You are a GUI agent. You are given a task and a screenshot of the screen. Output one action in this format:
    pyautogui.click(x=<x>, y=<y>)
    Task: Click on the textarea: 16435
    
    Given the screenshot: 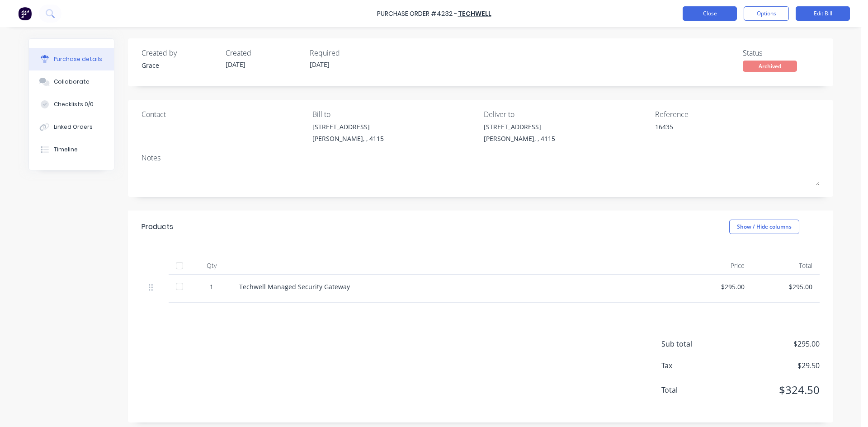 What is the action you would take?
    pyautogui.click(x=712, y=132)
    